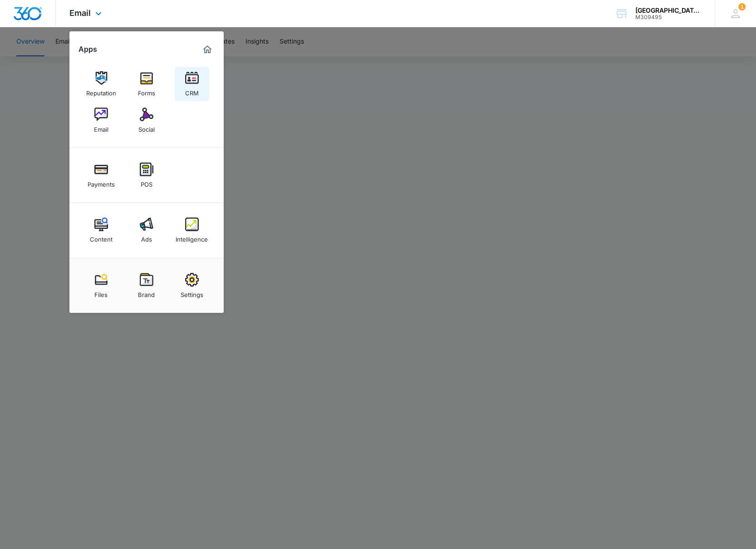 The height and width of the screenshot is (549, 756). What do you see at coordinates (102, 230) in the screenshot?
I see `a: Content` at bounding box center [102, 230].